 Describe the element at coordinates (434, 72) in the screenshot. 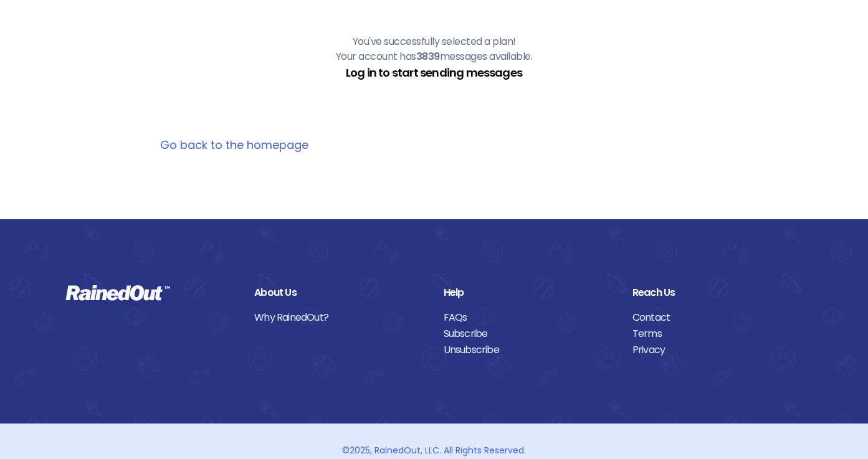

I see `a: Log in to start sending messages` at that location.